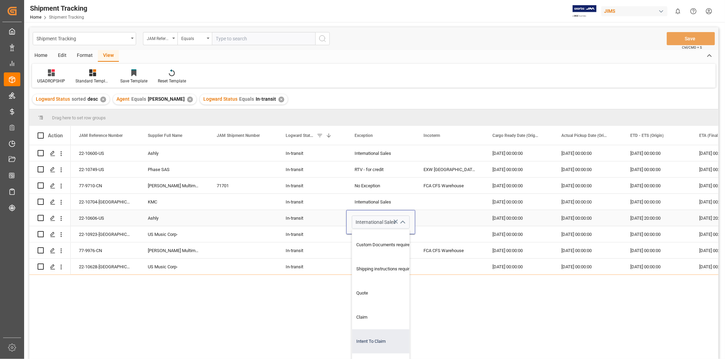 The width and height of the screenshot is (725, 359). I want to click on div: Edit, so click(62, 56).